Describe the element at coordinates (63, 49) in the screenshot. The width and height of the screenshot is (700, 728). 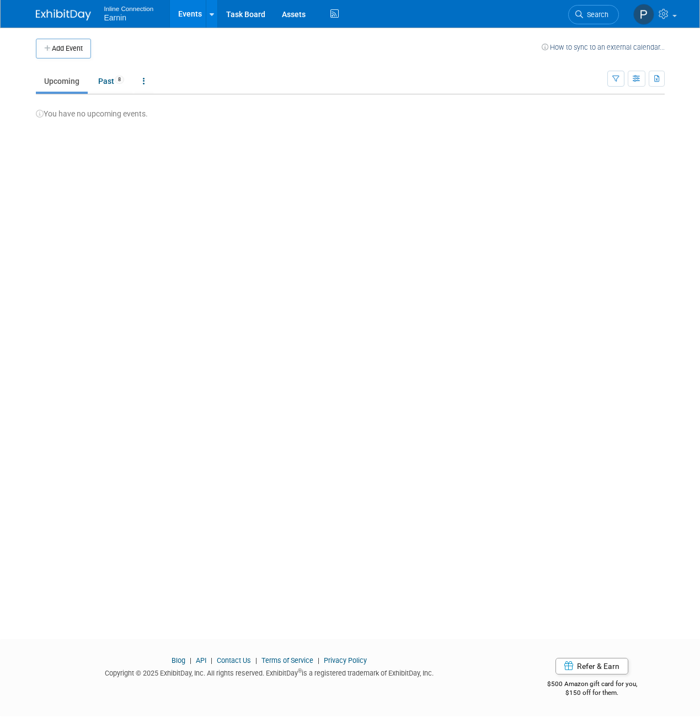
I see `button: Add Event` at that location.